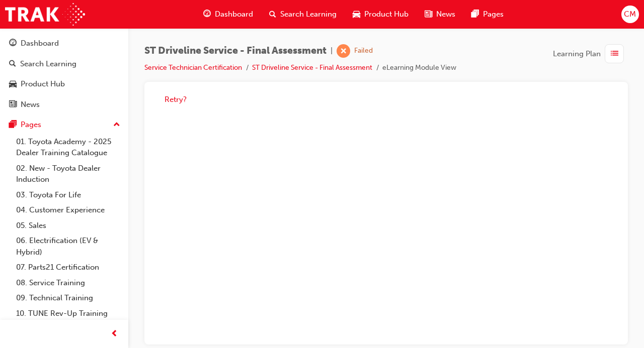 This screenshot has height=348, width=644. What do you see at coordinates (68, 210) in the screenshot?
I see `a: 04. Customer Experience` at bounding box center [68, 210].